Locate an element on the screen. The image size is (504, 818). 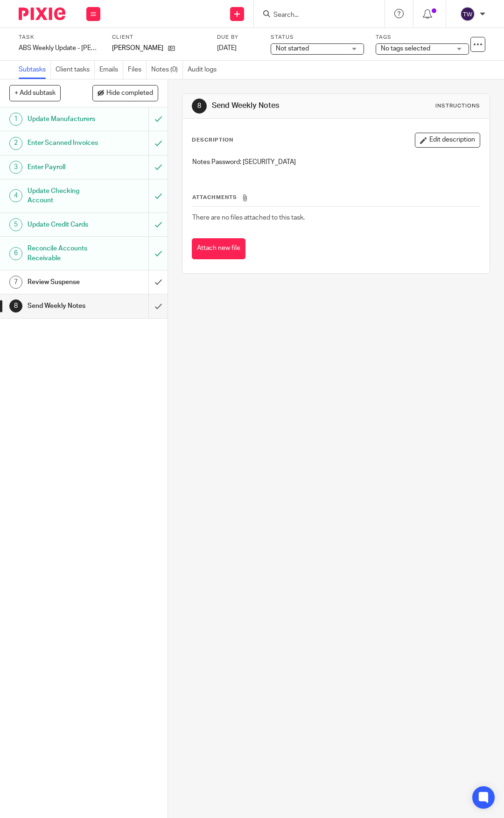
button: + Add subtask is located at coordinates (35, 93).